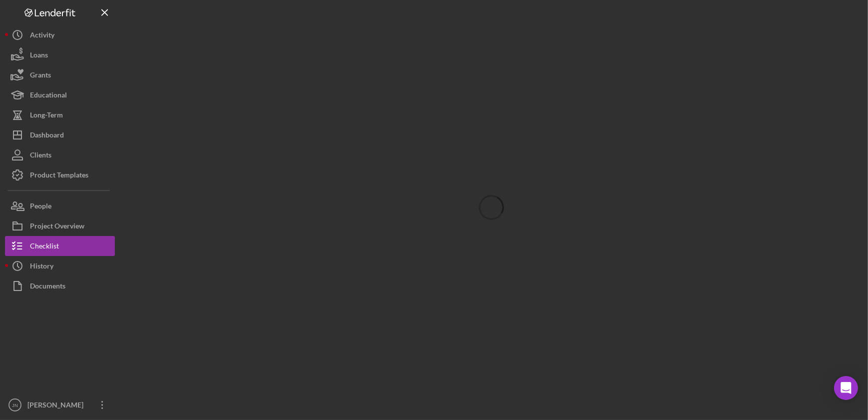 This screenshot has height=420, width=868. I want to click on a: History, so click(60, 266).